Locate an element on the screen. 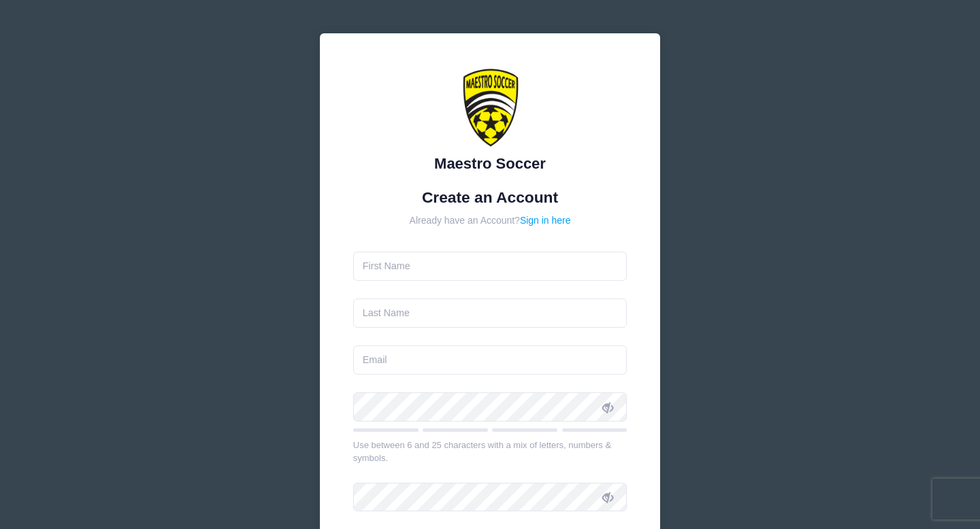  div: Maestro Soccer is located at coordinates (490, 163).